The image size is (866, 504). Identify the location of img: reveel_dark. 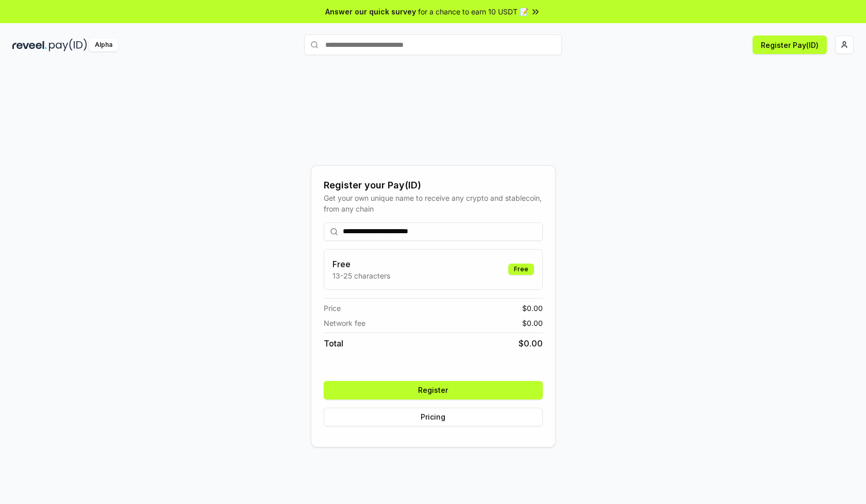
(29, 45).